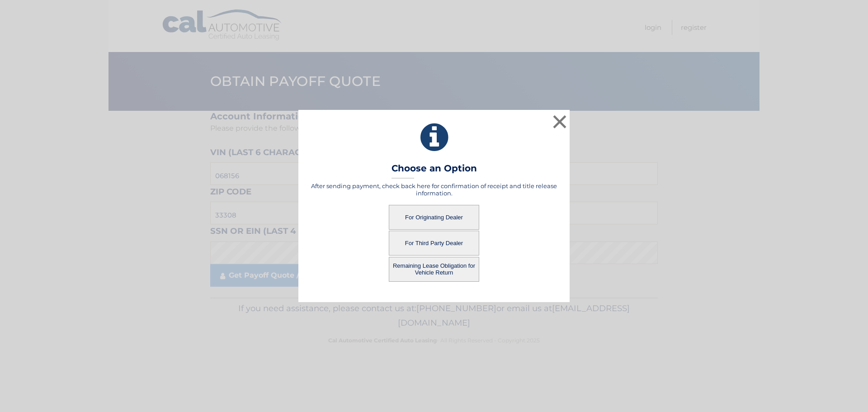 The width and height of the screenshot is (868, 412). What do you see at coordinates (434, 170) in the screenshot?
I see `h3: Choose an Option` at bounding box center [434, 170].